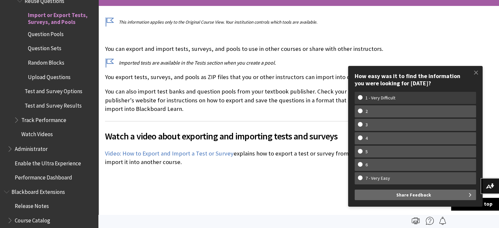  I want to click on span: Share Feedback, so click(414, 195).